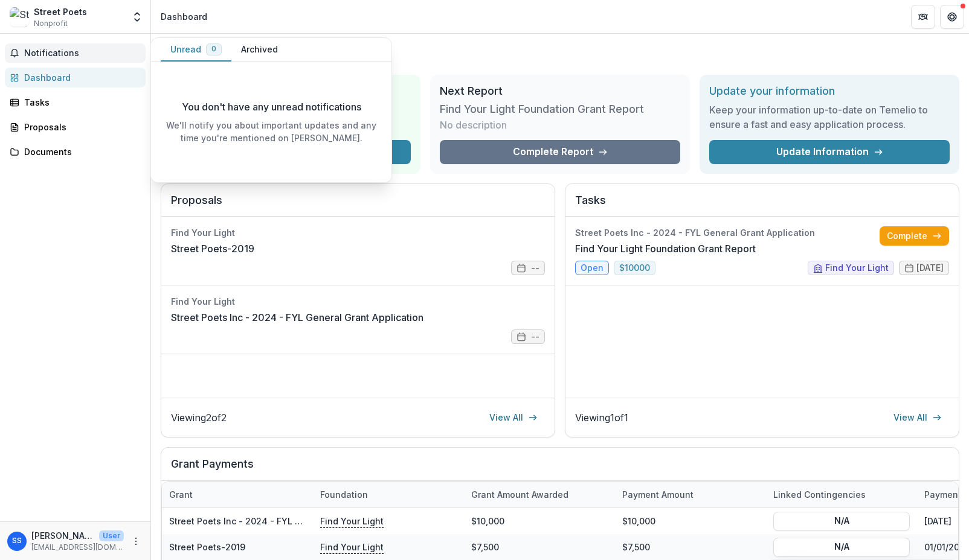 Image resolution: width=969 pixels, height=560 pixels. Describe the element at coordinates (60, 11) in the screenshot. I see `div: Street Poets` at that location.